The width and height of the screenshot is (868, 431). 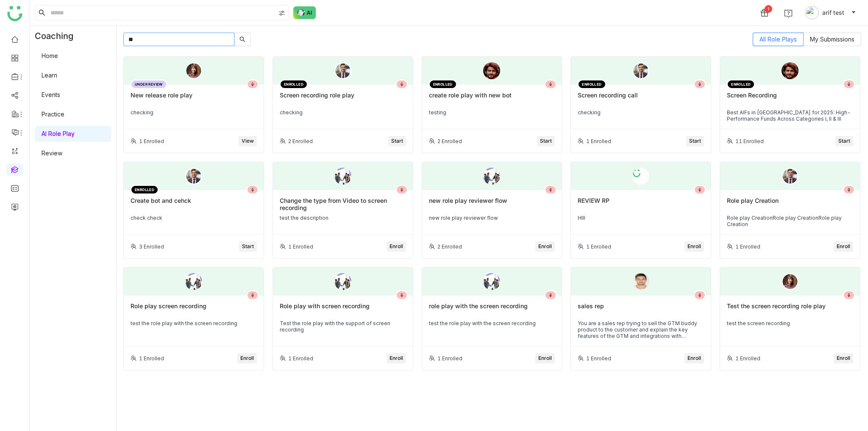 What do you see at coordinates (151, 246) in the screenshot?
I see `div: 3 Enrolled` at bounding box center [151, 246].